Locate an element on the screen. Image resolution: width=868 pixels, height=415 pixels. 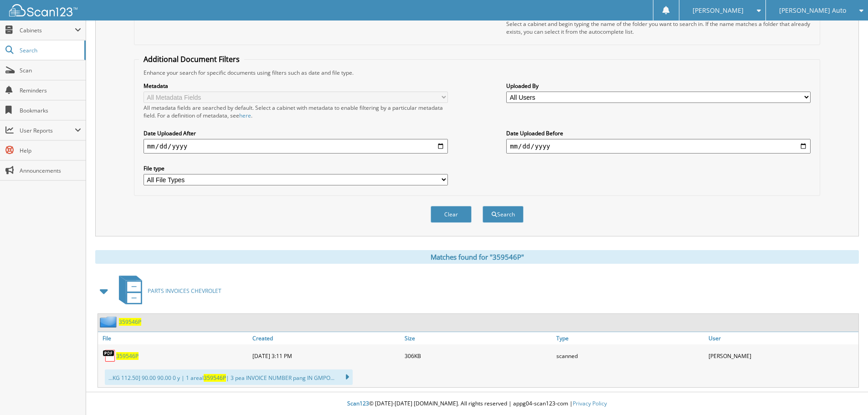
span: Reminders is located at coordinates (50, 90).